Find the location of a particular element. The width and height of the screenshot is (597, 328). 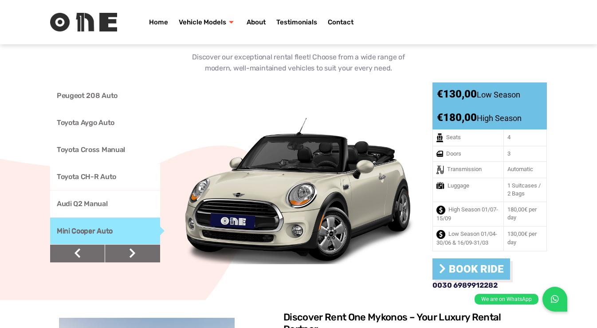

td: 1 Suitcases / 2 Bags is located at coordinates (525, 190).